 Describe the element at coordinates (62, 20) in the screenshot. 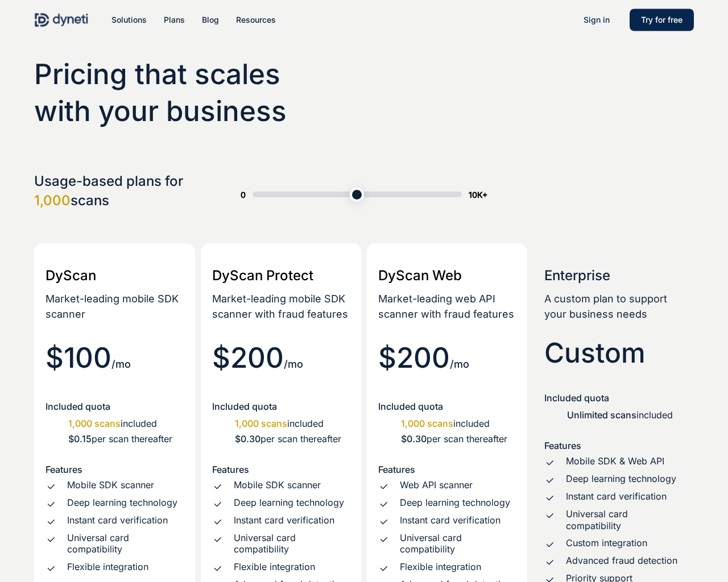

I see `img: Dyneti Technologies` at that location.